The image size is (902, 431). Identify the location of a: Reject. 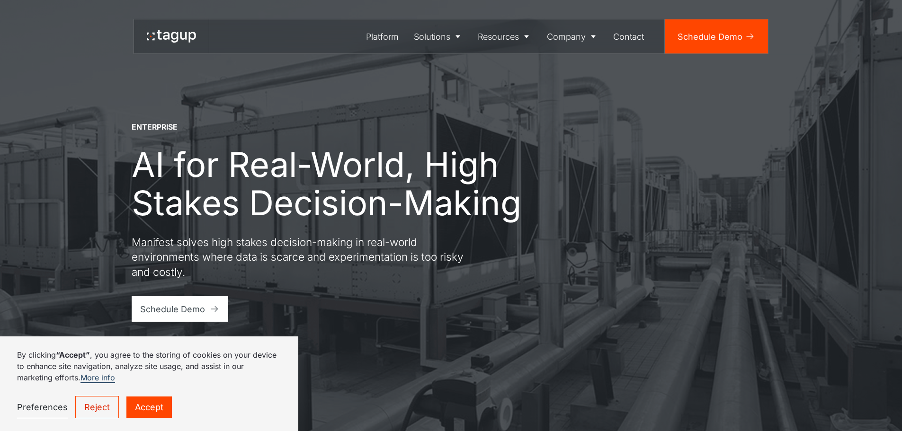
(97, 407).